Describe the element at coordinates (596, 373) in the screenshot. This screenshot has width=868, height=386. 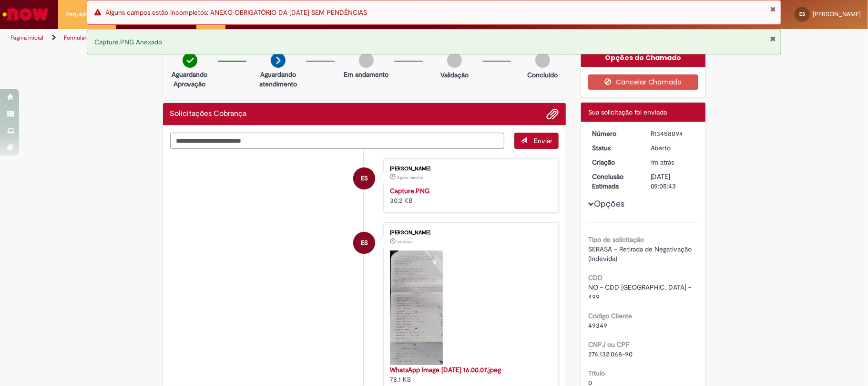
I see `b: Título` at that location.